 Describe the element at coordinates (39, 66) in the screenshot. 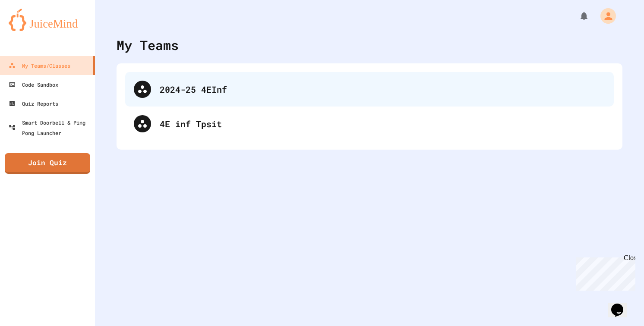

I see `div: My Teams/Classes` at that location.